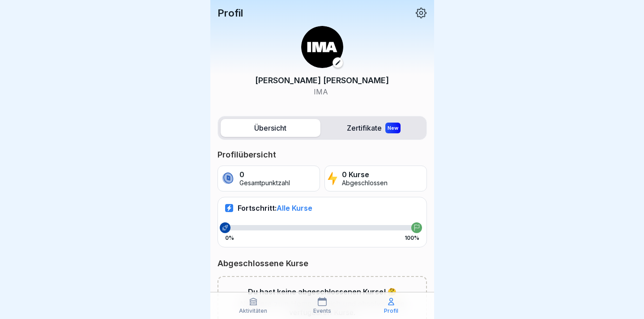 This screenshot has height=319, width=644. What do you see at coordinates (332, 178) in the screenshot?
I see `img: lightning.svg` at bounding box center [332, 178].